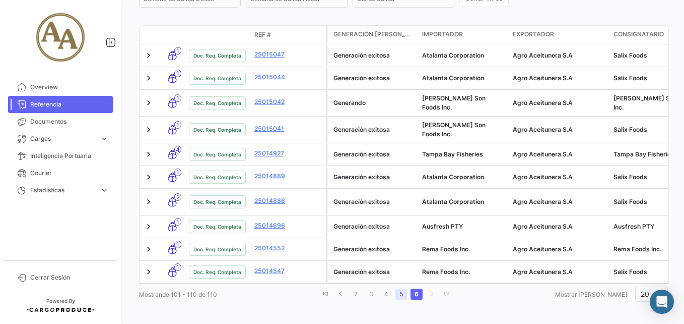 This screenshot has height=324, width=684. Describe the element at coordinates (60, 121) in the screenshot. I see `a: Documentos` at that location.